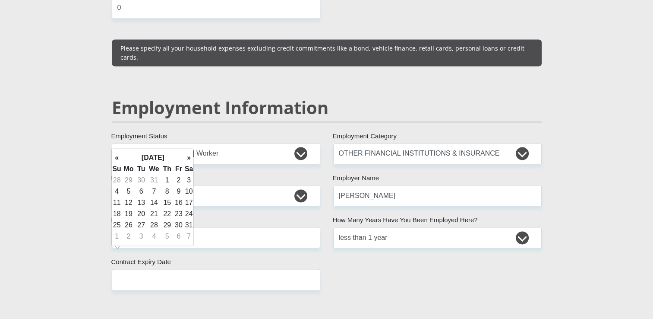 The image size is (653, 319). Describe the element at coordinates (129, 225) in the screenshot. I see `td: 26` at that location.